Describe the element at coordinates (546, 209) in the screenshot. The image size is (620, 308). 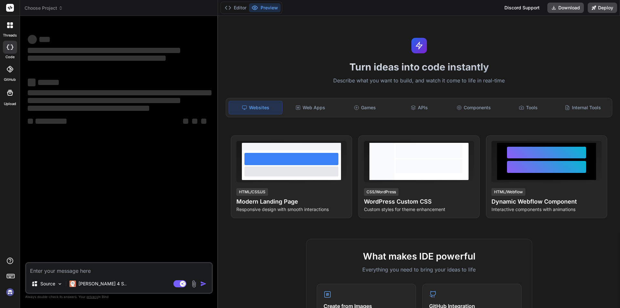
I see `p: Interactive components with animations` at that location.